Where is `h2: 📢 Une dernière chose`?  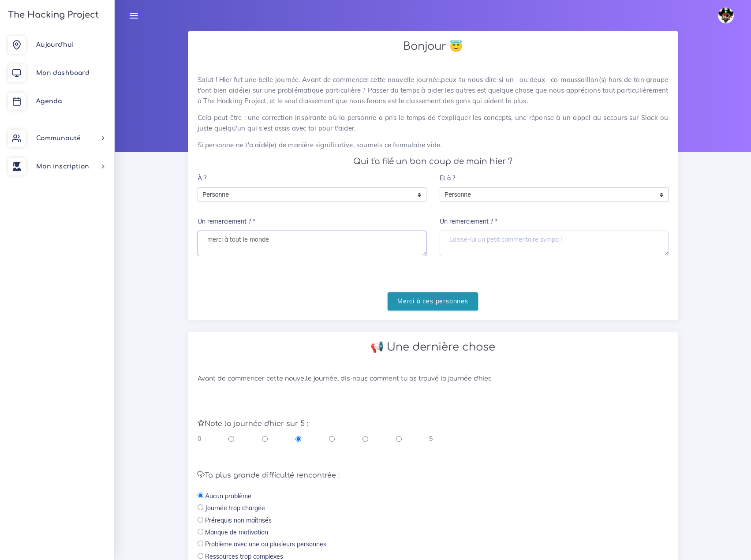
h2: 📢 Une dernière chose is located at coordinates (433, 347).